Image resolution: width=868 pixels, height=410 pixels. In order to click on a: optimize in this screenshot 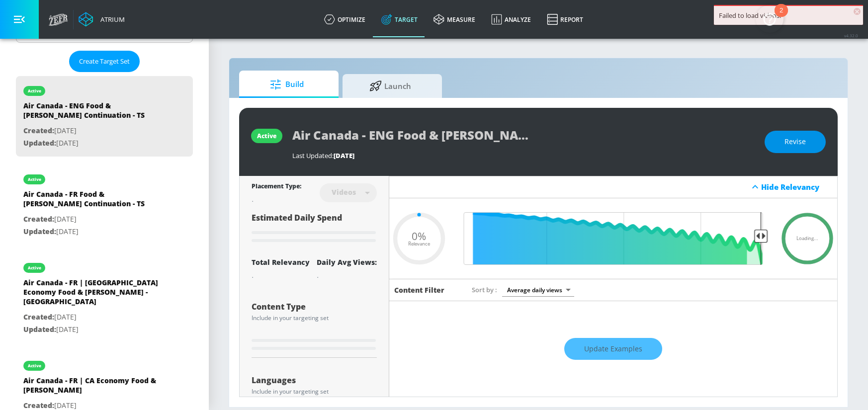, I will do `click(344, 20)`.